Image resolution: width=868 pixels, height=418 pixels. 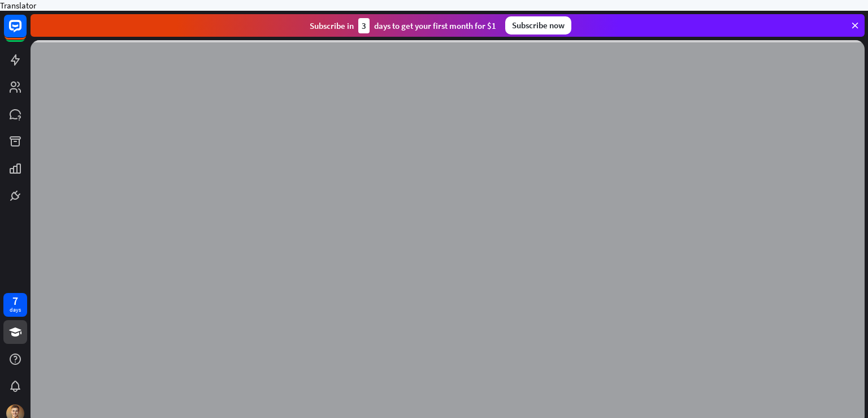 I want to click on div: 3, so click(x=364, y=26).